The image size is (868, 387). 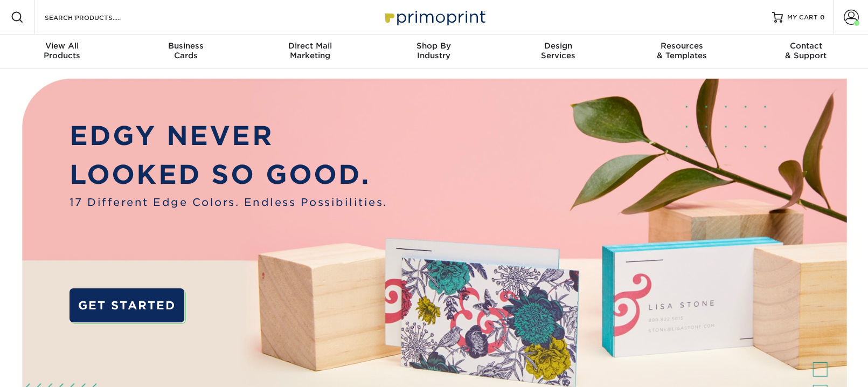 I want to click on span: Resources, so click(x=682, y=46).